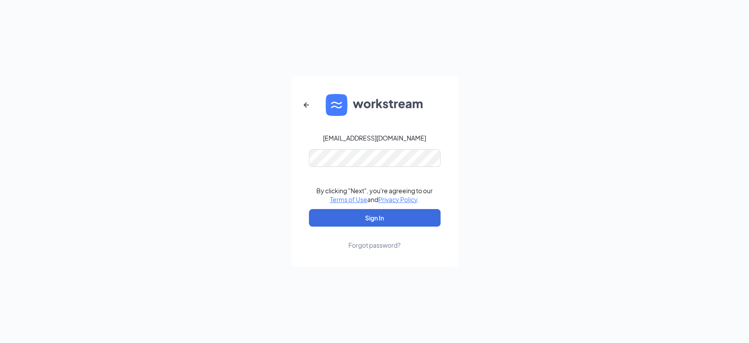 The image size is (749, 343). What do you see at coordinates (306, 105) in the screenshot?
I see `svg: ArrowLeftNew` at bounding box center [306, 105].